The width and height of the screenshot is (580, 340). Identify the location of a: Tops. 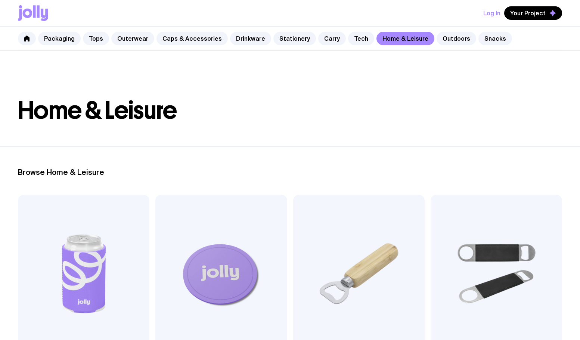
(96, 38).